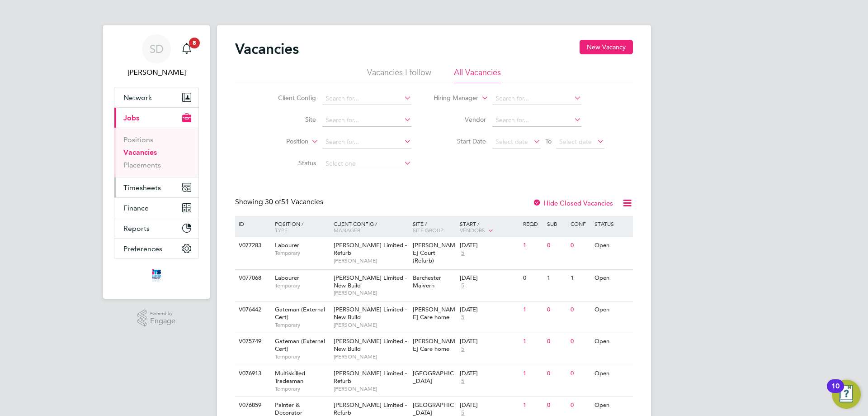  I want to click on span: Manager, so click(347, 230).